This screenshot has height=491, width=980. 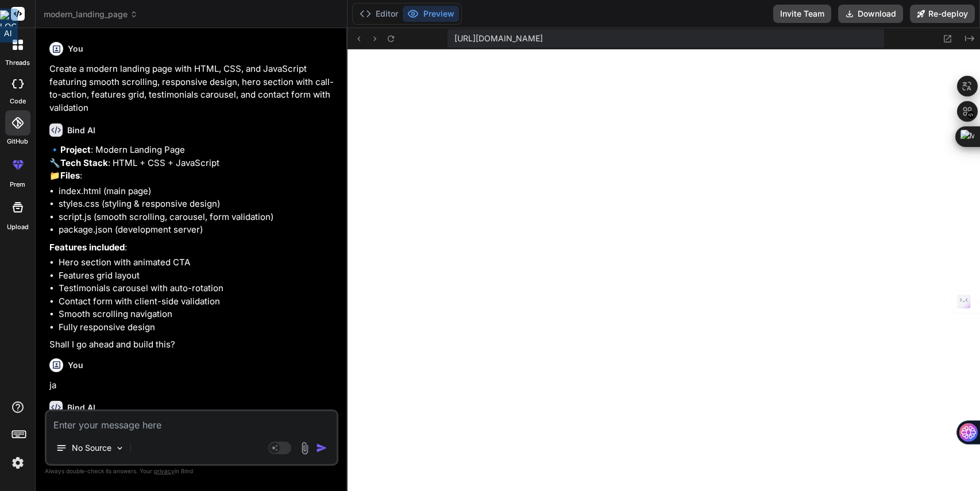 I want to click on li: Smooth scrolling navigation, so click(x=197, y=314).